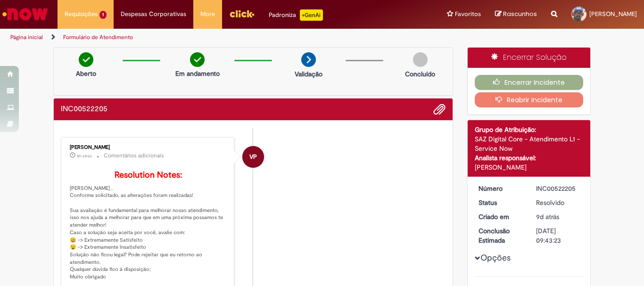 Image resolution: width=644 pixels, height=286 pixels. What do you see at coordinates (253, 157) in the screenshot?
I see `span: VP` at bounding box center [253, 157].